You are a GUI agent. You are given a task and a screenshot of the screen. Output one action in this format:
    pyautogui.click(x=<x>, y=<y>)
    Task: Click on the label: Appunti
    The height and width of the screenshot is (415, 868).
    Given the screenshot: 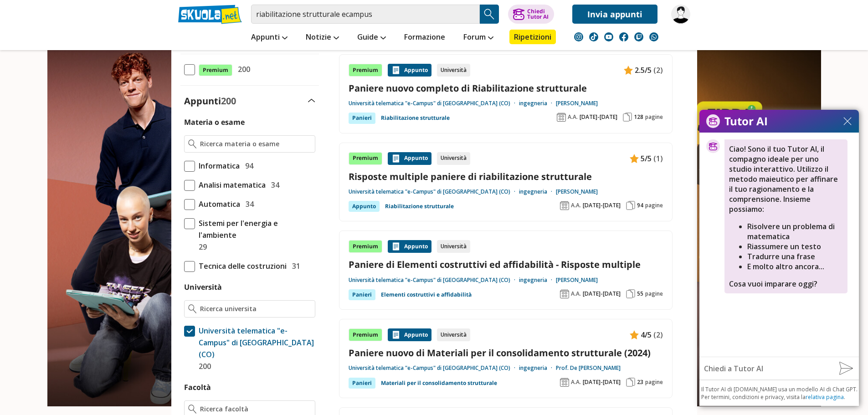 What is the action you would take?
    pyautogui.click(x=210, y=101)
    